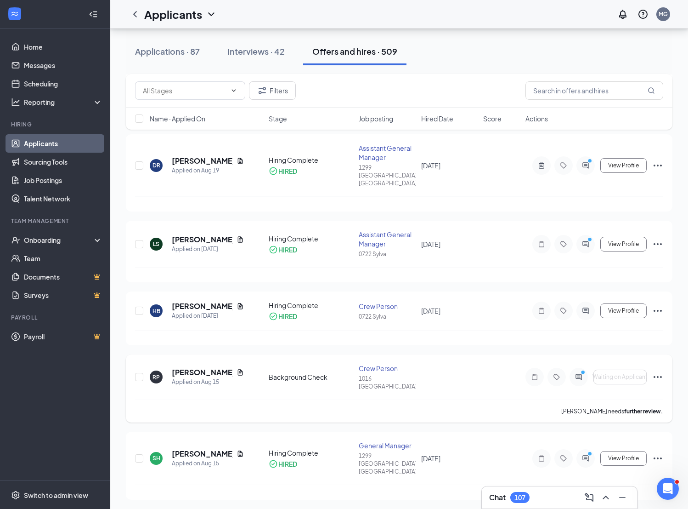  Describe the element at coordinates (272, 91) in the screenshot. I see `button: Filter Filters` at that location.